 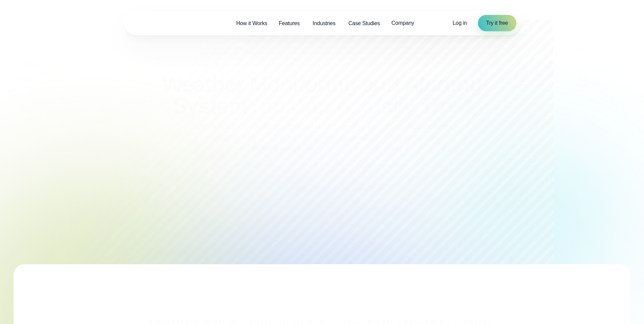 What do you see at coordinates (403, 23) in the screenshot?
I see `span: Company` at bounding box center [403, 23].